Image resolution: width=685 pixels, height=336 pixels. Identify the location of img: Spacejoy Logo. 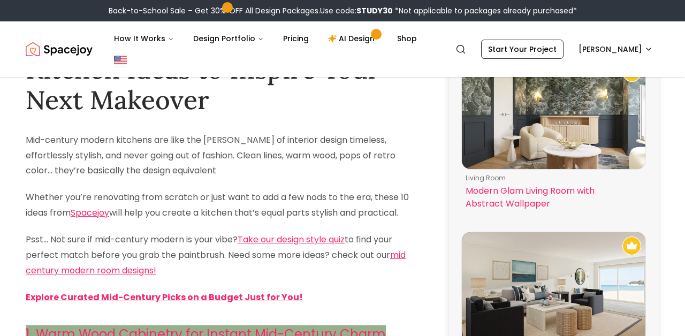
(59, 49).